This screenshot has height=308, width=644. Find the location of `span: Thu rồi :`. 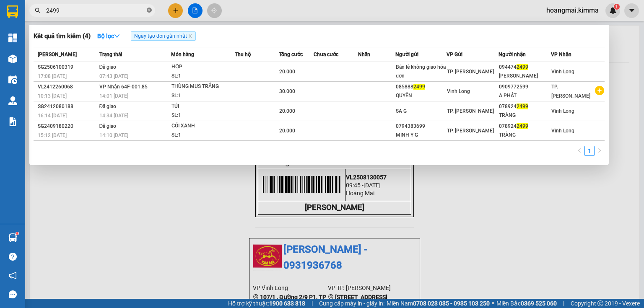

span: Thu rồi : is located at coordinates (19, 59).